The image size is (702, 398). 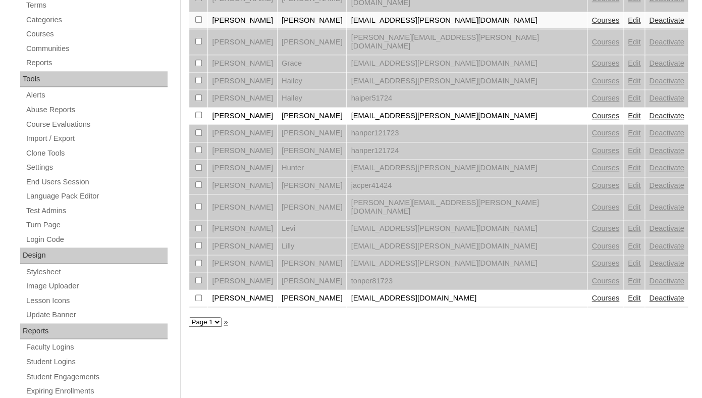 I want to click on a: Import / Export, so click(x=96, y=138).